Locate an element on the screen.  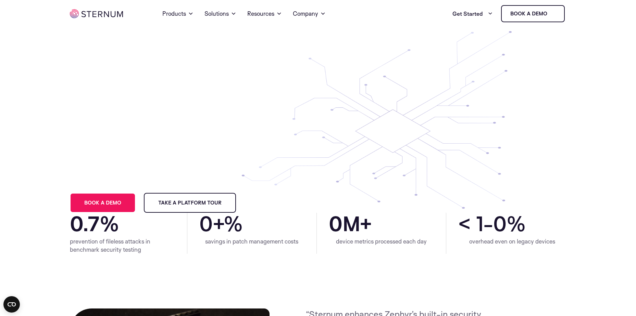
span: 0.7 is located at coordinates (85, 224).